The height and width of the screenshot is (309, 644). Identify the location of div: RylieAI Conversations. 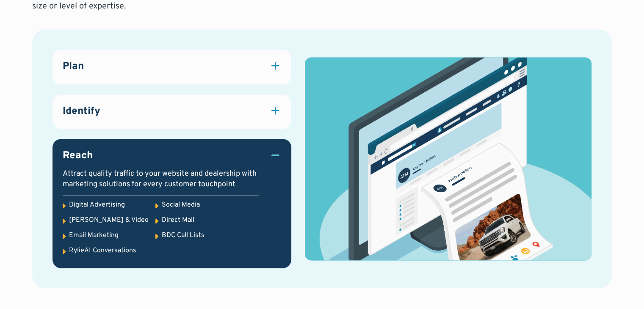
(103, 251).